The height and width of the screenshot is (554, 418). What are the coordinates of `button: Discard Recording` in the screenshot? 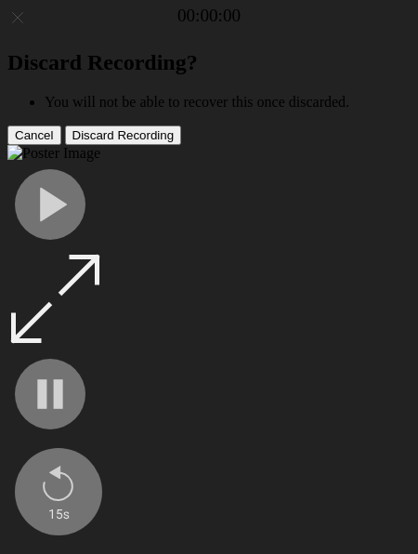 It's located at (124, 135).